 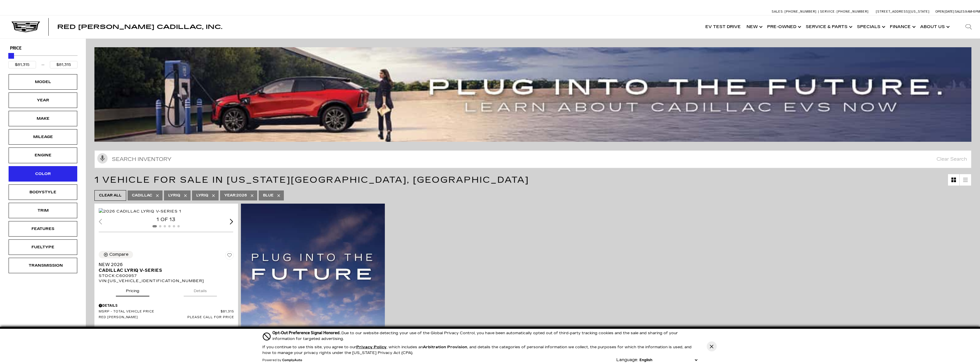 What do you see at coordinates (972, 11) in the screenshot?
I see `span: 9 AM-6 PM` at bounding box center [972, 11].